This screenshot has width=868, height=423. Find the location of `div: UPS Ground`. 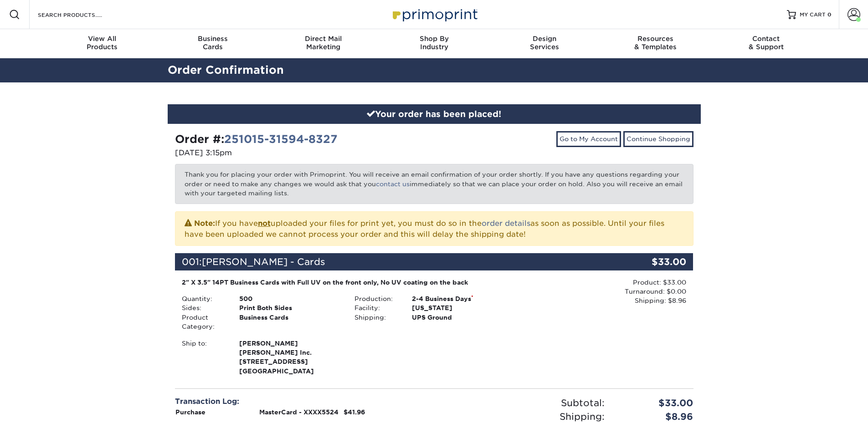

div: UPS Ground is located at coordinates (462, 317).